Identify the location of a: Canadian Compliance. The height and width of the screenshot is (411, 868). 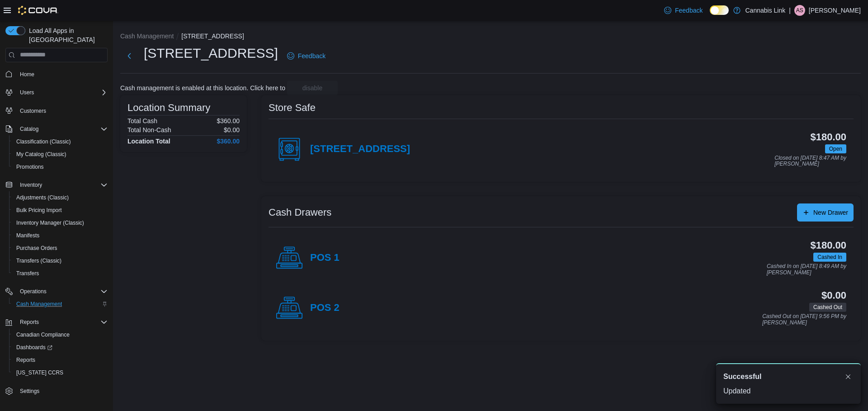
(43, 335).